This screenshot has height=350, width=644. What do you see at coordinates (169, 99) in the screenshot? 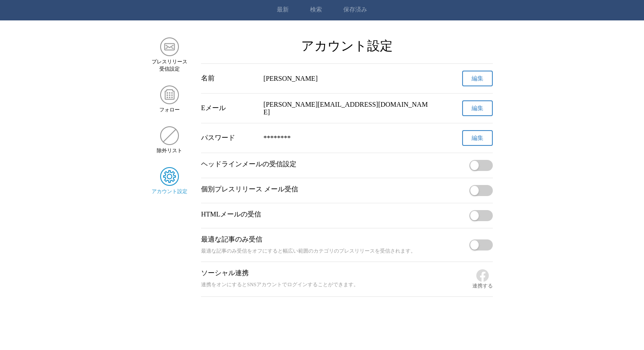
I see `a: フォローフォロー` at bounding box center [169, 99].